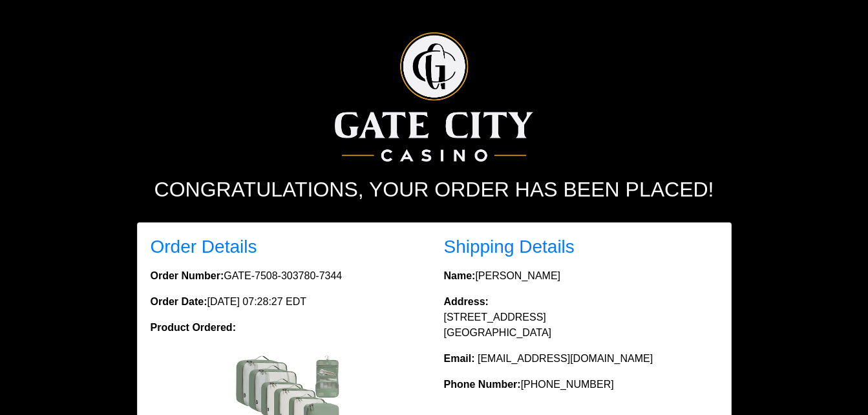 The height and width of the screenshot is (415, 868). I want to click on img: Logo, so click(434, 97).